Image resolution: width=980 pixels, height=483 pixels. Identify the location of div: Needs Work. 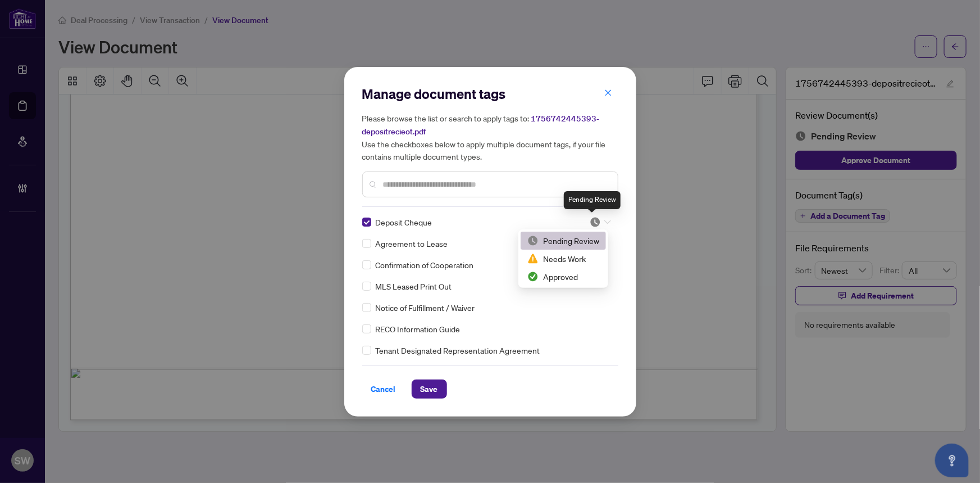
(563, 258).